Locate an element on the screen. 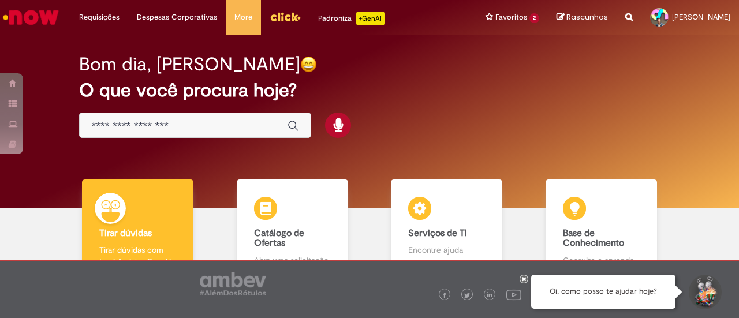  p: Tirar dúvidas com Lupi Assist e Gen Ai is located at coordinates (137, 256).